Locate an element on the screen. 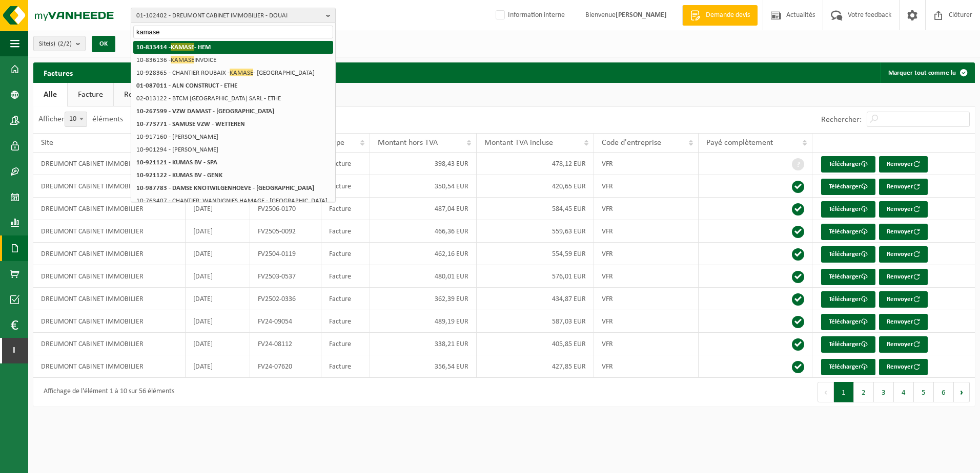 This screenshot has width=980, height=473. td: 487,04 EUR is located at coordinates (423, 209).